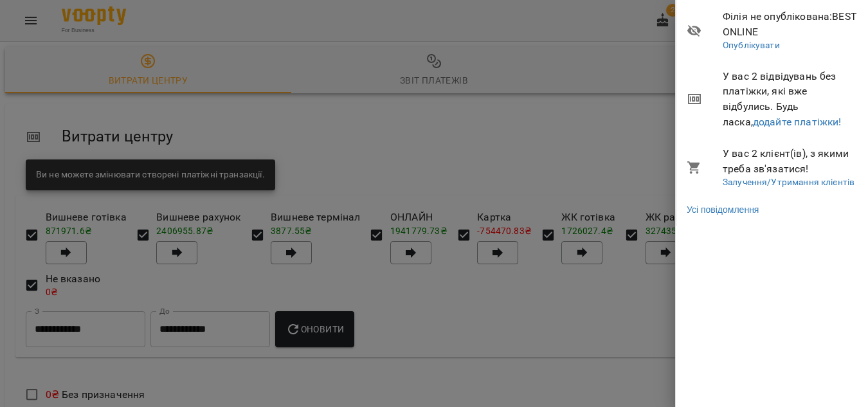  Describe the element at coordinates (790, 161) in the screenshot. I see `span: У вас 2 клієнт(ів), з якими треба зв'язатися!` at that location.